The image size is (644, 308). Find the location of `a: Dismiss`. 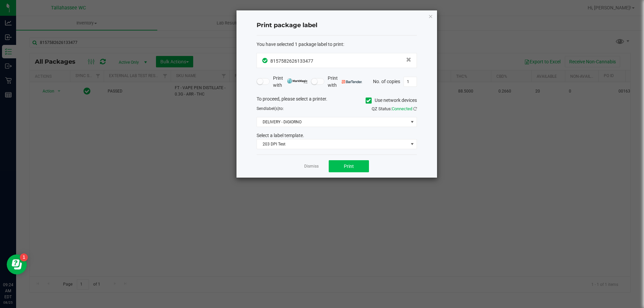

a: Dismiss is located at coordinates (311, 166).